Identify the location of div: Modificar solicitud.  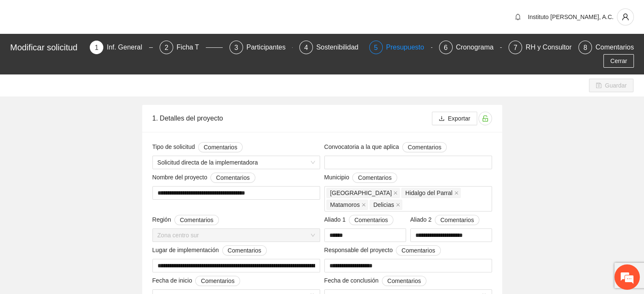
(47, 47).